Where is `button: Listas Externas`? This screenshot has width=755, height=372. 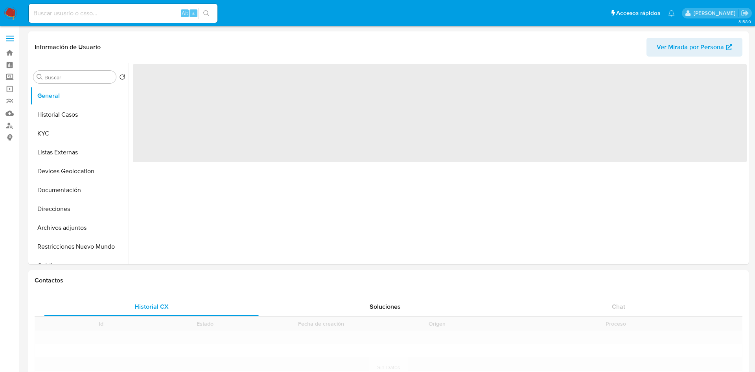 button: Listas Externas is located at coordinates (79, 153).